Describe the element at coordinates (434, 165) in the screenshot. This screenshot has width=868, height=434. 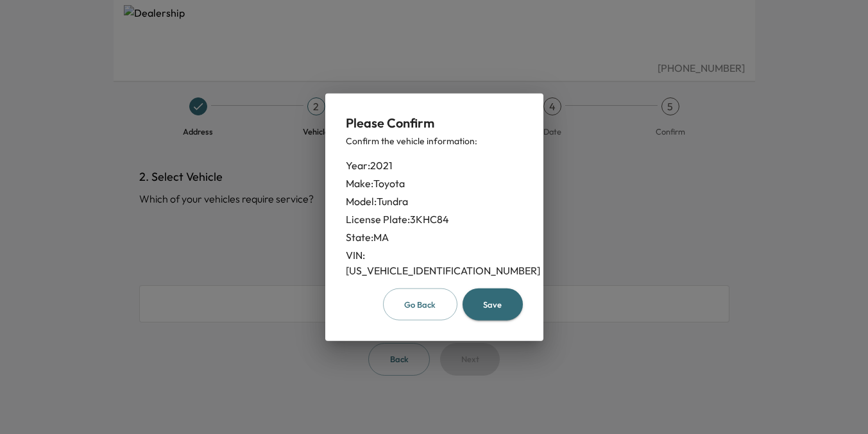
I see `div: Year: 2021` at that location.